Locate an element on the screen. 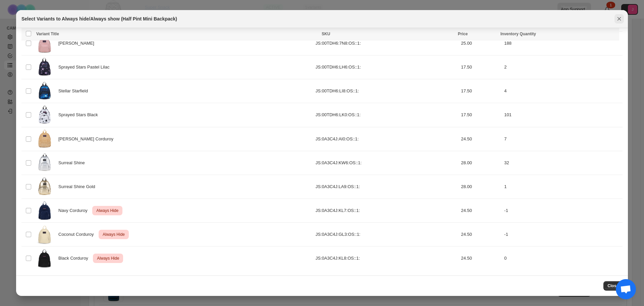 The image size is (644, 306). td: JS:0A3C4J:KL7:OS::1: is located at coordinates (386, 210).